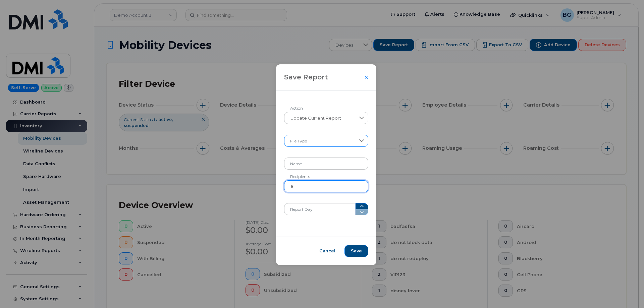 The height and width of the screenshot is (308, 644). I want to click on button: Close, so click(366, 77).